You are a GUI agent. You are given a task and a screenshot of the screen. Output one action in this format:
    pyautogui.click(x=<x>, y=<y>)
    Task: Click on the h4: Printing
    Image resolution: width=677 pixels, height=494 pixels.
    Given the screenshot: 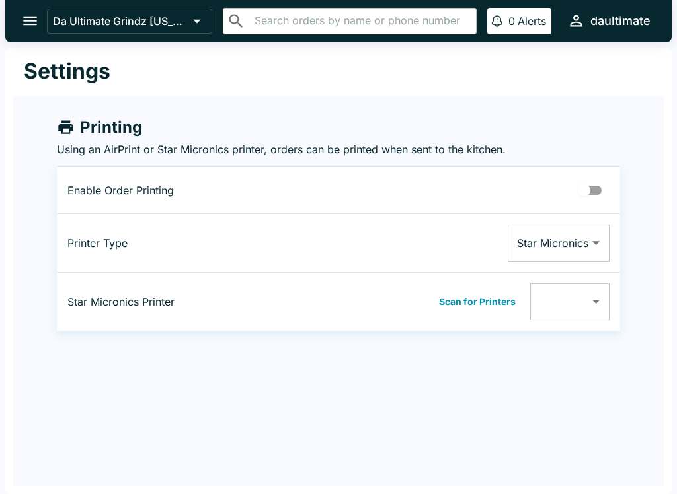 What is the action you would take?
    pyautogui.click(x=111, y=128)
    